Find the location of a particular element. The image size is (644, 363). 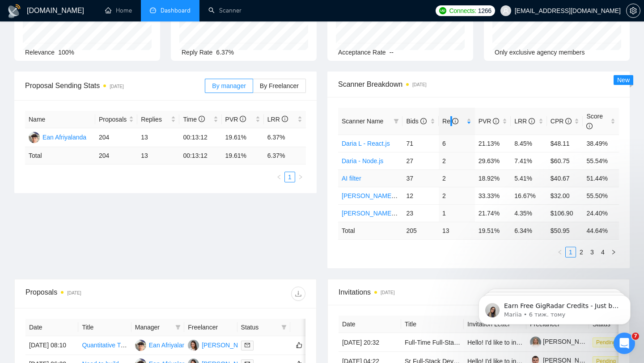

td: 19.51 % is located at coordinates (493, 230).